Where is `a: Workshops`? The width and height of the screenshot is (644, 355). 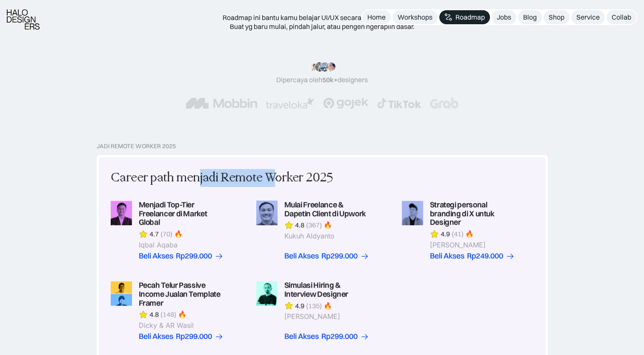 a: Workshops is located at coordinates (415, 17).